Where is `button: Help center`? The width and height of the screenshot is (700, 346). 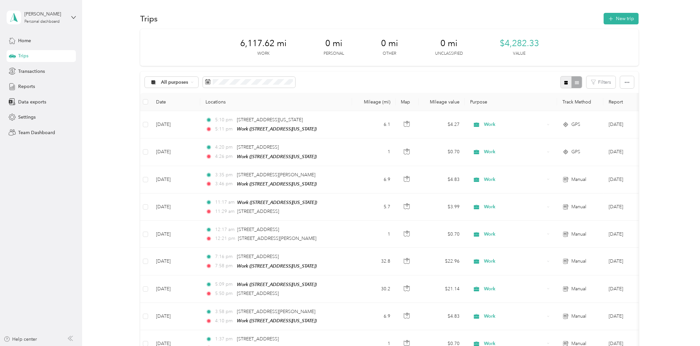 button: Help center is located at coordinates (20, 339).